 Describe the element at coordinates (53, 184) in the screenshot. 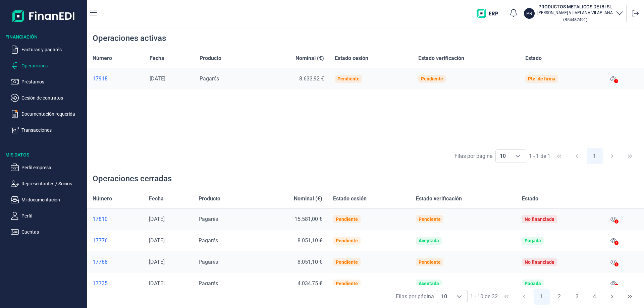

I see `p: Representantes / Socios` at that location.